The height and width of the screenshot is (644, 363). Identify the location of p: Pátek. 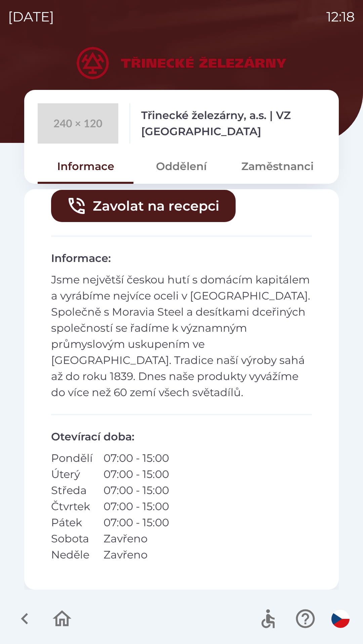
(72, 522).